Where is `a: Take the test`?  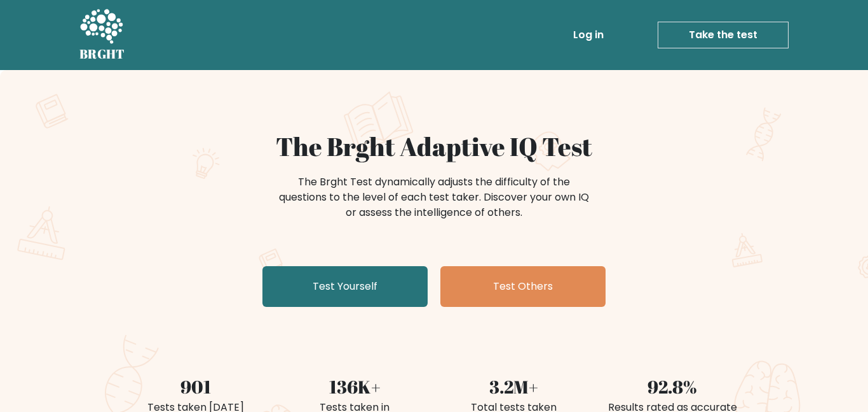
a: Take the test is located at coordinates (723, 35).